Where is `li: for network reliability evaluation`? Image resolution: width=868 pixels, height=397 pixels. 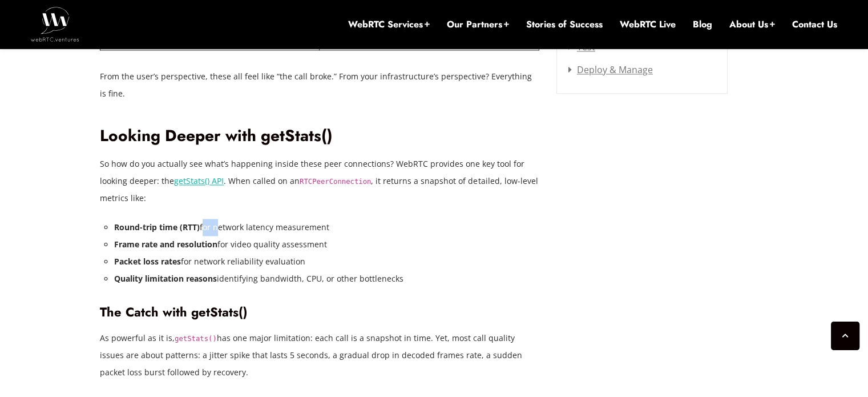 li: for network reliability evaluation is located at coordinates (326, 262).